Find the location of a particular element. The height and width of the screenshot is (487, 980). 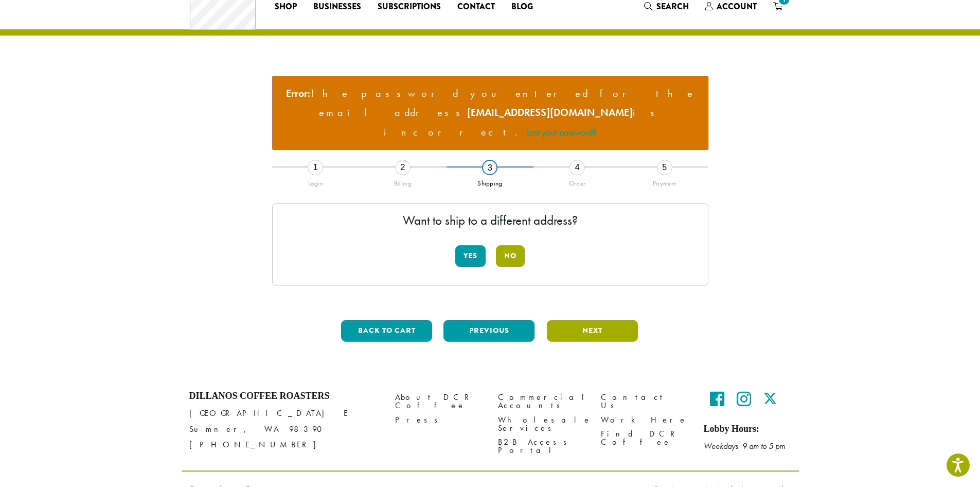

span: Search is located at coordinates (672, 6).